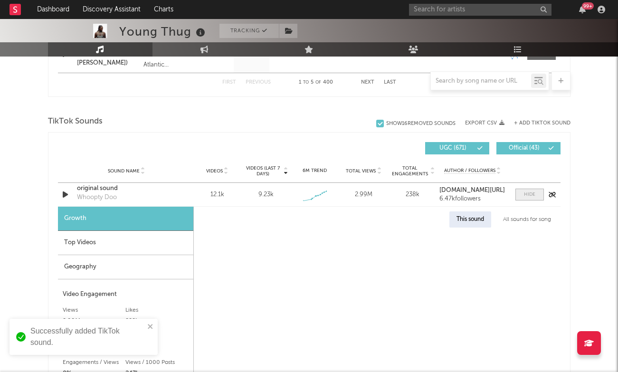 The height and width of the screenshot is (372, 618). I want to click on input: Search by song name or URL, so click(481, 81).